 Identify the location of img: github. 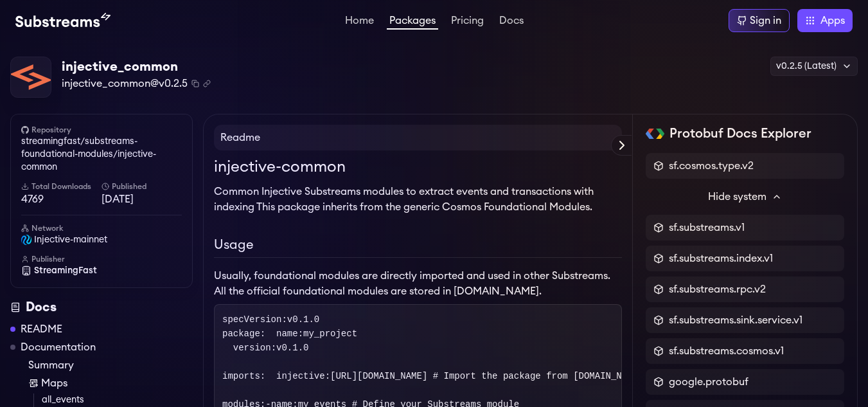
(25, 130).